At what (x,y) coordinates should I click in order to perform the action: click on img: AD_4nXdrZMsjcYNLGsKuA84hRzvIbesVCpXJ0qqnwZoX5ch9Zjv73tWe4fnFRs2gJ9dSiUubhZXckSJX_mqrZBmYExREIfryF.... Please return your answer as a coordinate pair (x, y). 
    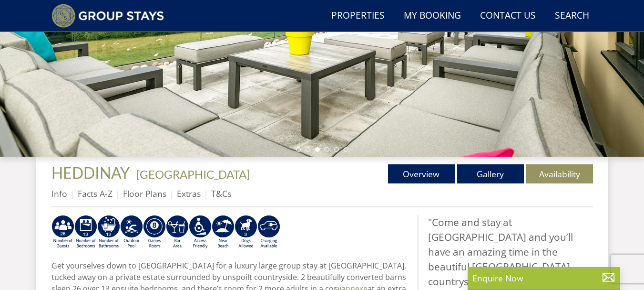
    Looking at the image, I should click on (154, 232).